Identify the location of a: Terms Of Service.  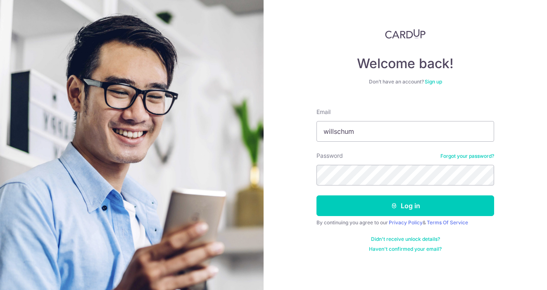
(448, 222).